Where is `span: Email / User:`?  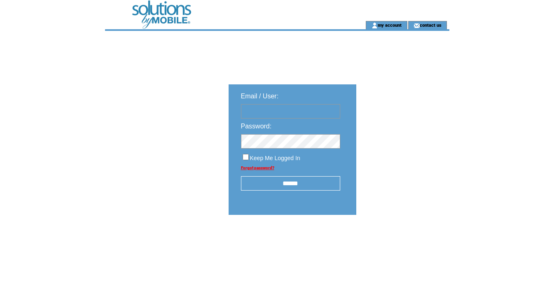 span: Email / User: is located at coordinates (260, 96).